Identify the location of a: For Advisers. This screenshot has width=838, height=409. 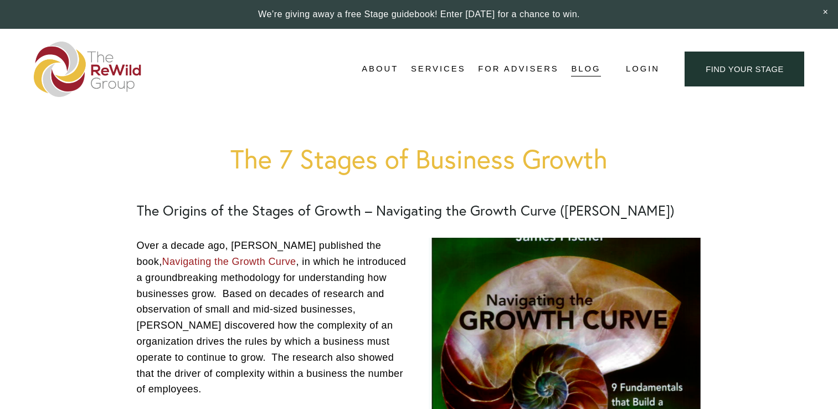
(518, 69).